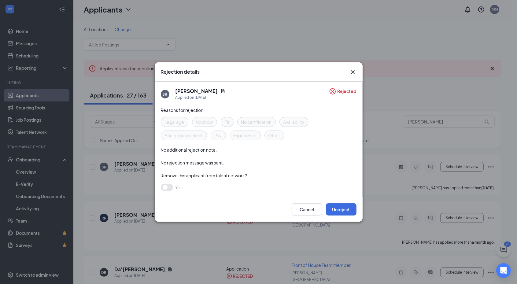 This screenshot has width=517, height=284. I want to click on span: No rejection message was sent., so click(192, 163).